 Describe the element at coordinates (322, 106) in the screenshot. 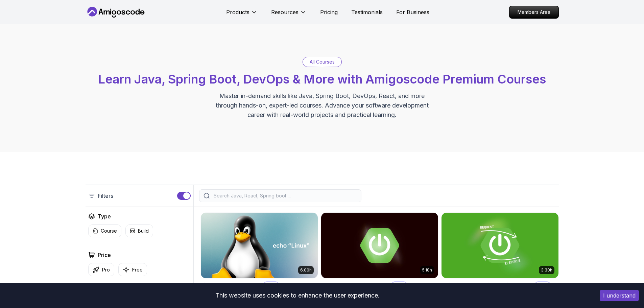

I see `p: Master in-demand skills like Java, Spring Boot, DevOps, React, and more through hands-on, expert-...` at that location.